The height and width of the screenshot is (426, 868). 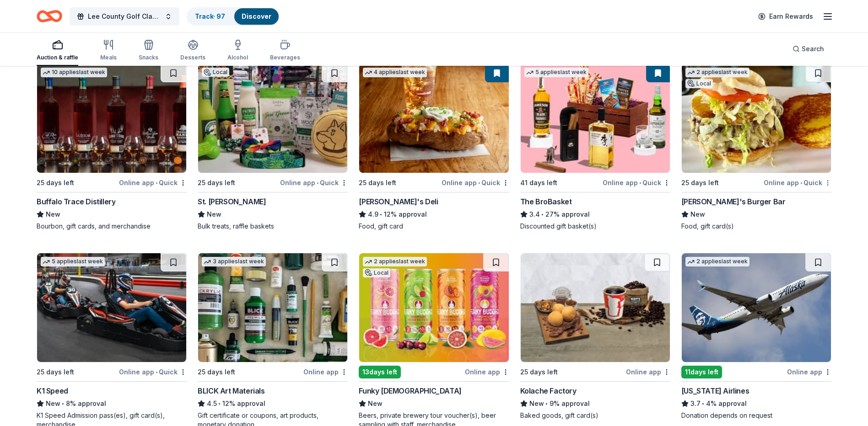 What do you see at coordinates (595, 215) in the screenshot?
I see `div: 27% approval` at bounding box center [595, 215].